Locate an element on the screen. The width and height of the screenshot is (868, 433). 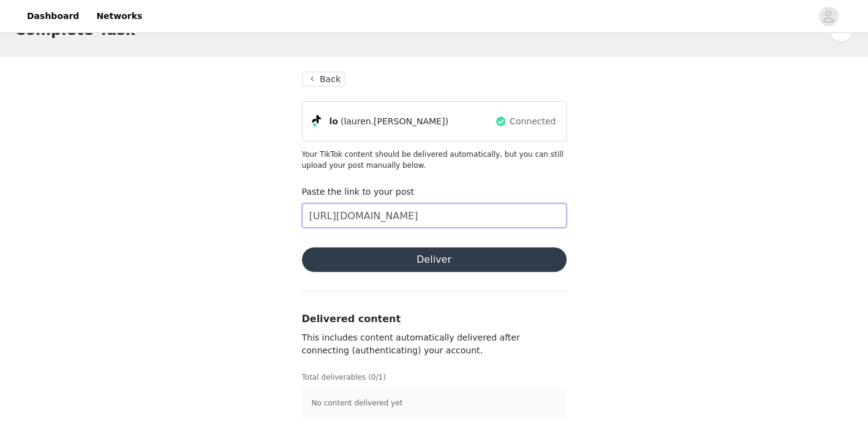
label: Paste the link to your post is located at coordinates (358, 192).